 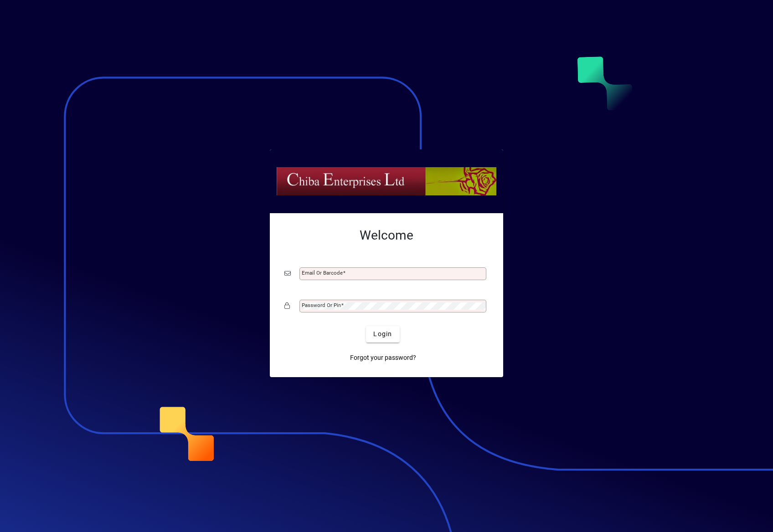 What do you see at coordinates (387, 236) in the screenshot?
I see `h2: Welcome` at bounding box center [387, 236].